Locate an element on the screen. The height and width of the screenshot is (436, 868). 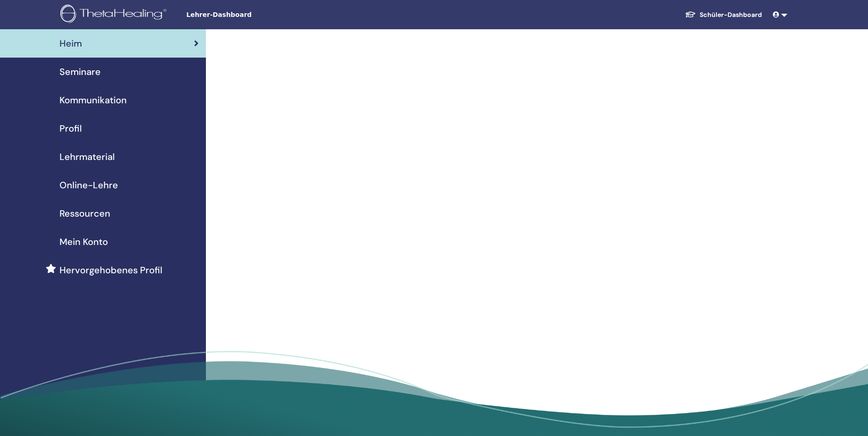
span: Hervorgehobenes Profil is located at coordinates (111, 270).